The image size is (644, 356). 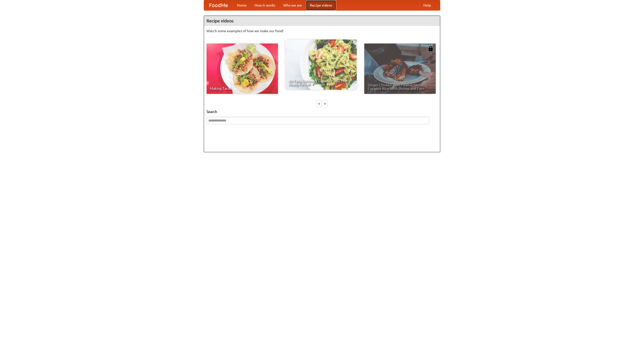 I want to click on p: Watch some examples of how we make our food!, so click(x=322, y=31).